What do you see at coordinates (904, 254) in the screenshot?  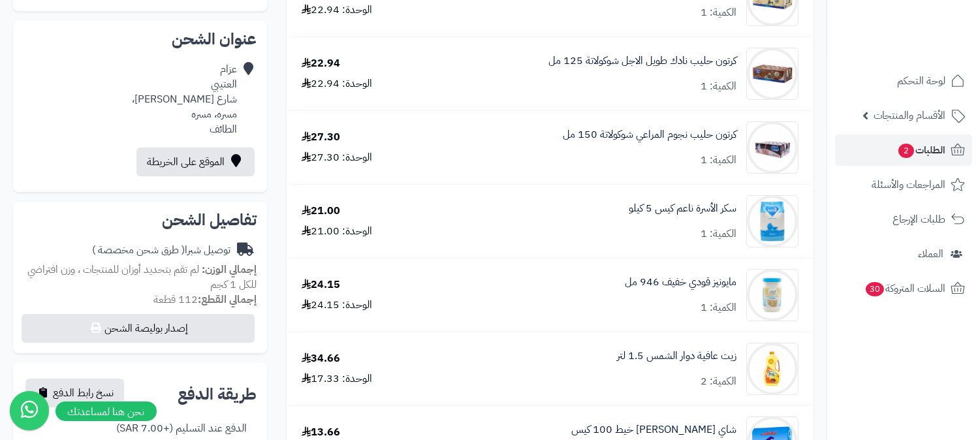 I see `a: العملاء` at bounding box center [904, 254].